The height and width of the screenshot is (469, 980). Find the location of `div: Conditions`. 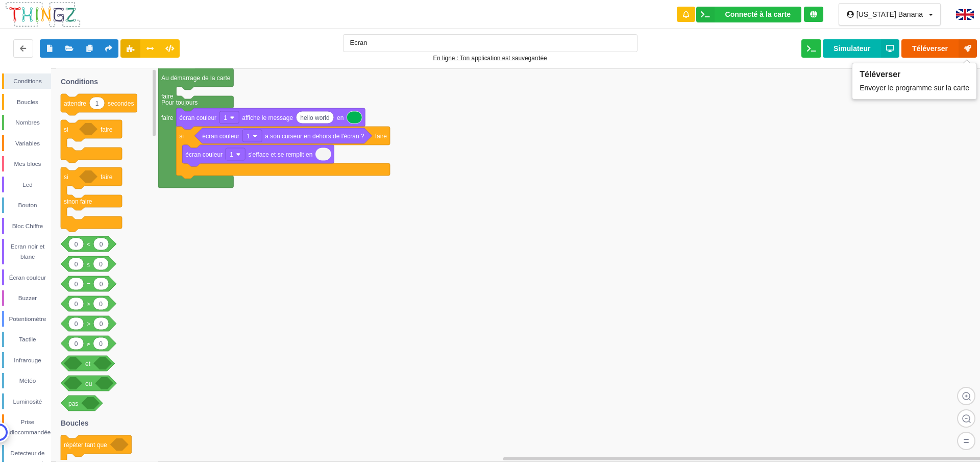

div: Conditions is located at coordinates (28, 81).